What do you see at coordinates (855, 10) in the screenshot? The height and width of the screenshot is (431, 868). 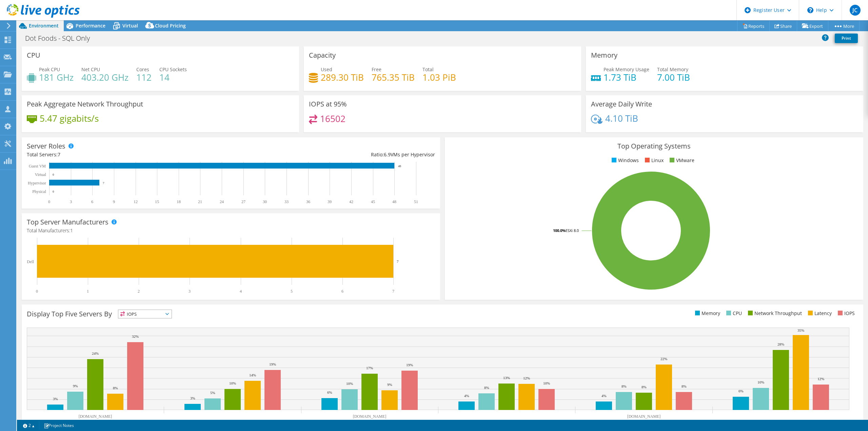 I see `span: JC` at bounding box center [855, 10].